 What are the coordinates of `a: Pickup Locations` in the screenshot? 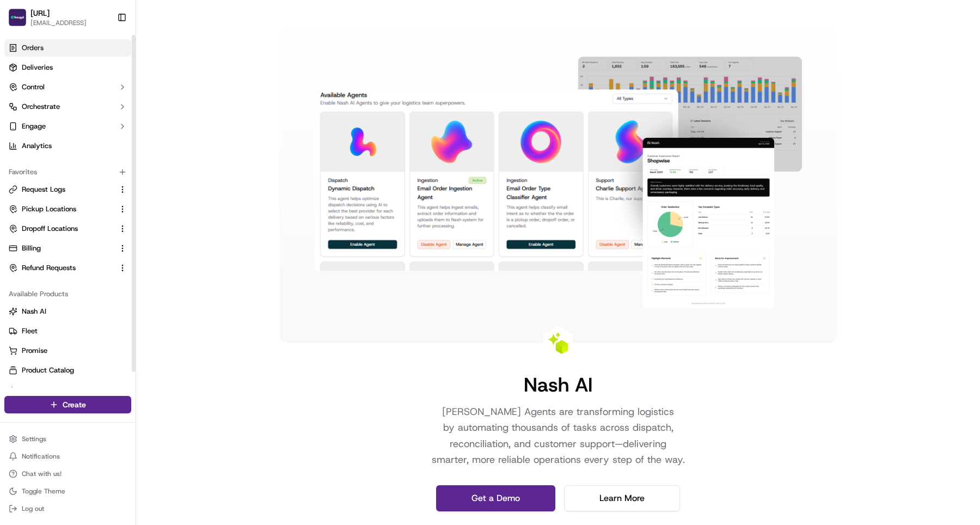 It's located at (61, 209).